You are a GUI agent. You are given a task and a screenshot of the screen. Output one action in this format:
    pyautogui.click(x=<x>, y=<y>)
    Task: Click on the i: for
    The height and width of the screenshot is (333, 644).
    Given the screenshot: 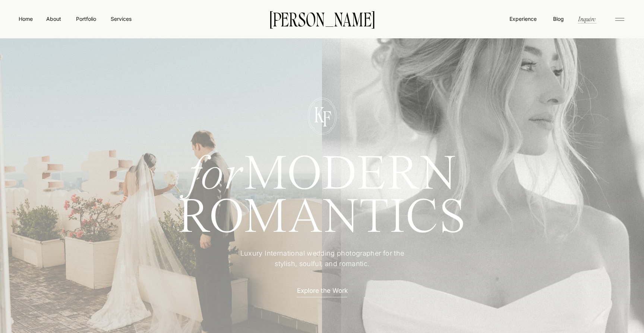 What is the action you would take?
    pyautogui.click(x=216, y=176)
    